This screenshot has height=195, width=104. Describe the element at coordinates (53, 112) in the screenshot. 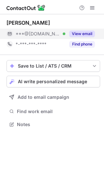

I see `button: Find work email` at that location.